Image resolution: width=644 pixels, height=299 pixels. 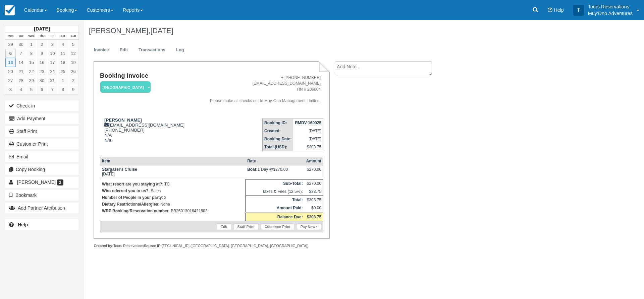 What do you see at coordinates (135, 211) in the screenshot?
I see `strong: WRP Booking/Reservation number` at bounding box center [135, 211].